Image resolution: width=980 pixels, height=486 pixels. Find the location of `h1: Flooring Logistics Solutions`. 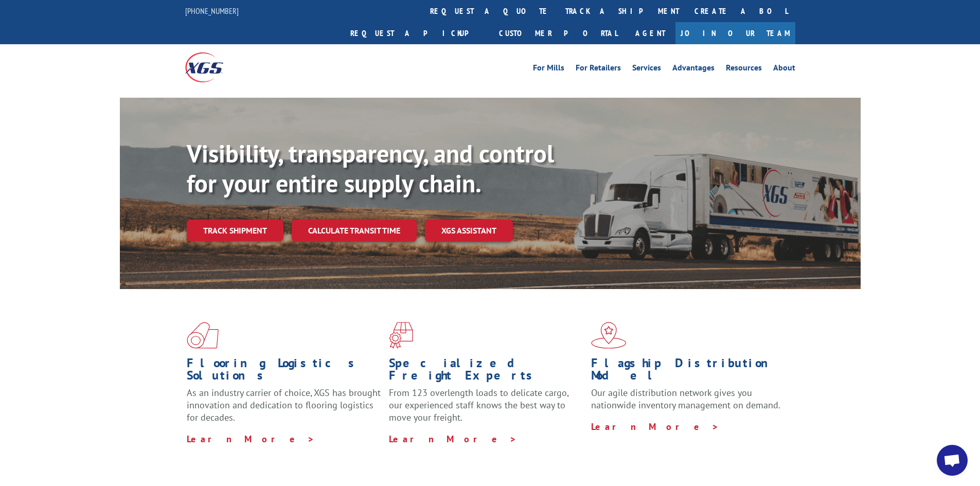

h1: Flooring Logistics Solutions is located at coordinates (284, 372).